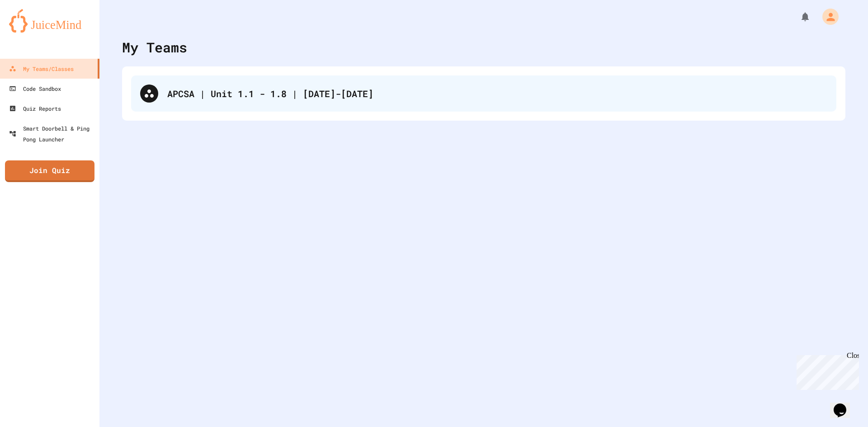  Describe the element at coordinates (827, 17) in the screenshot. I see `div: My Account` at that location.